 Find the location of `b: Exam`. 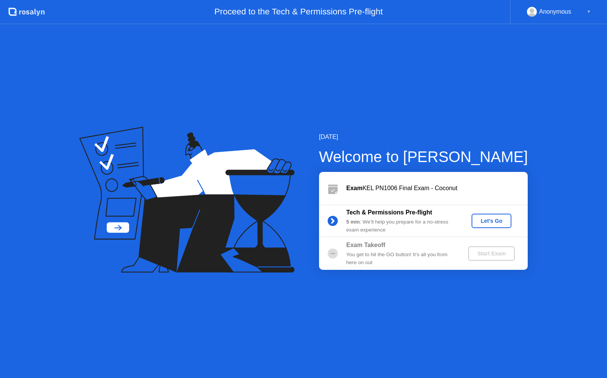

b: Exam is located at coordinates (355, 188).